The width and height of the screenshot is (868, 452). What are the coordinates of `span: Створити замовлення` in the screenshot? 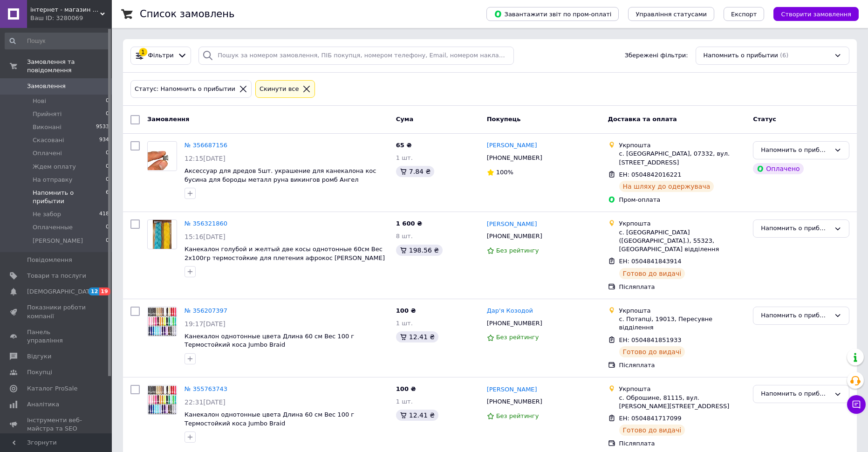 It's located at (815, 14).